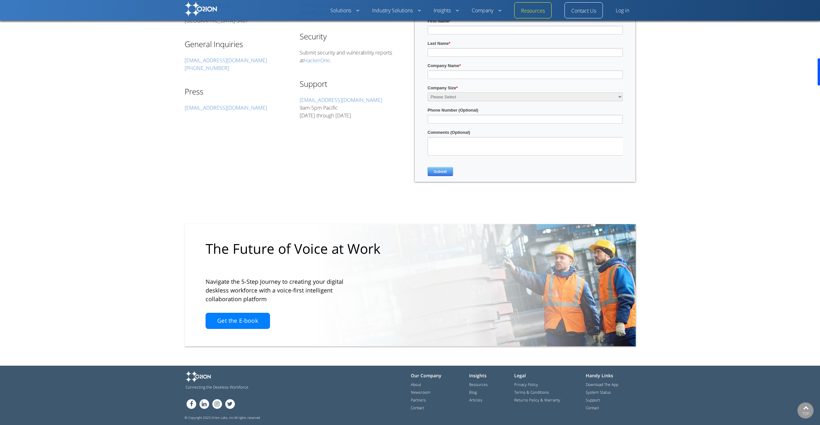 The width and height of the screenshot is (820, 425). Describe the element at coordinates (545, 375) in the screenshot. I see `h3: Legal` at that location.